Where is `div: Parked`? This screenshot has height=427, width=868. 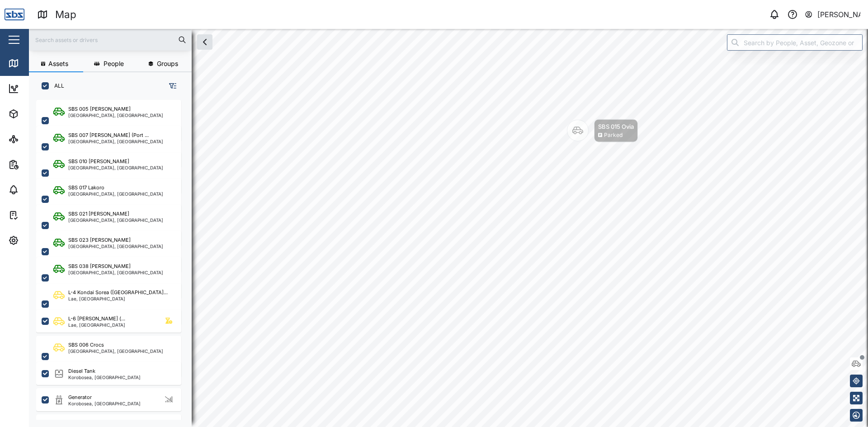
div: Parked is located at coordinates (613, 135).